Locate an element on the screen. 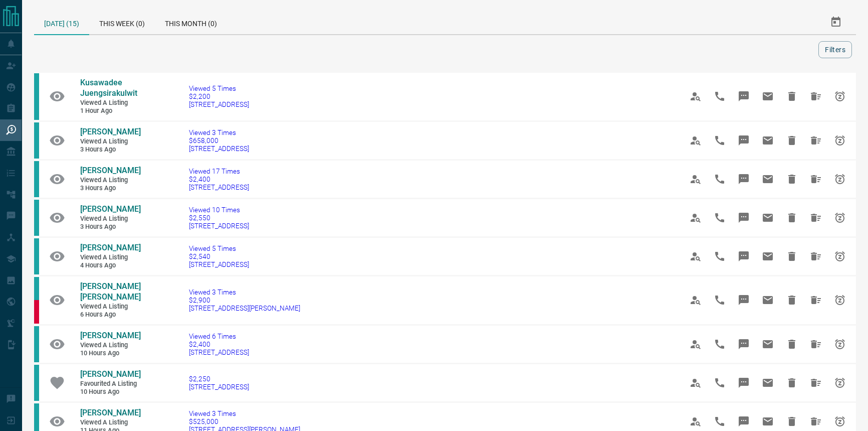 This screenshot has height=431, width=868. span: $2,550 is located at coordinates (219, 218).